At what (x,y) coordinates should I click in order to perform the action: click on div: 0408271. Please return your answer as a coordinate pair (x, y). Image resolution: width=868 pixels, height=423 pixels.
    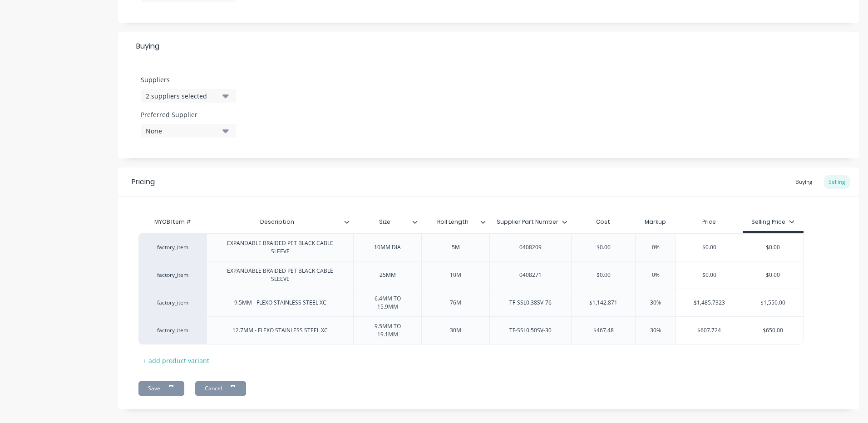
    Looking at the image, I should click on (531, 275).